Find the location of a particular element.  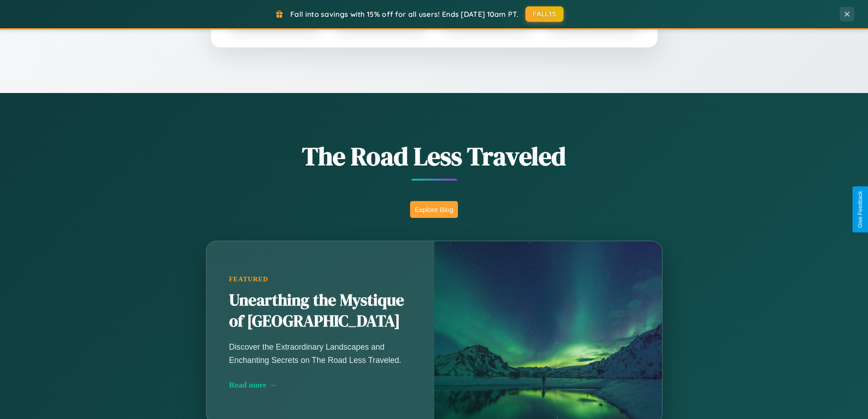

p: Discover the Extraordinary Landscapes and Enchanting Secrets on The Road Less Traveled. is located at coordinates (320, 353).